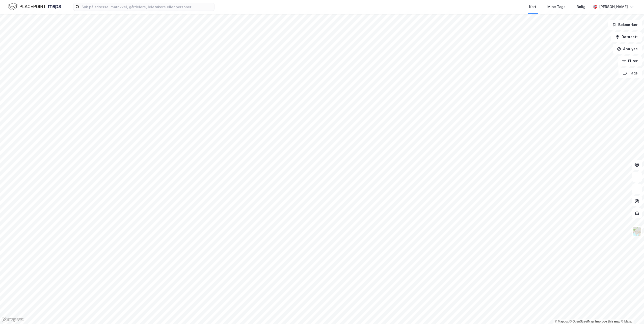 This screenshot has height=324, width=644. I want to click on img: logo.f888ab2527a4732fd821a326f86c7f29.svg, so click(35, 7).